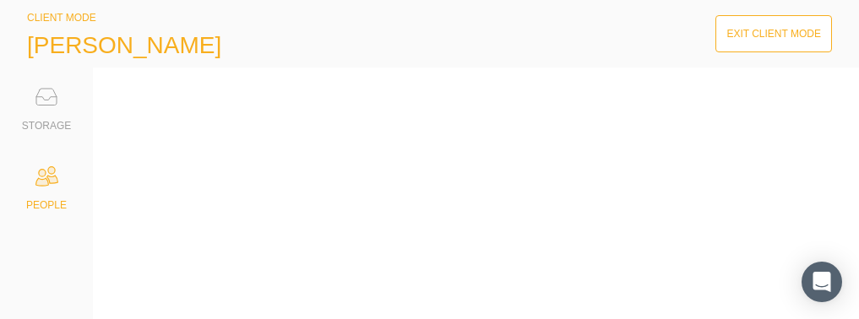  I want to click on button: Exit Client Mode, so click(774, 34).